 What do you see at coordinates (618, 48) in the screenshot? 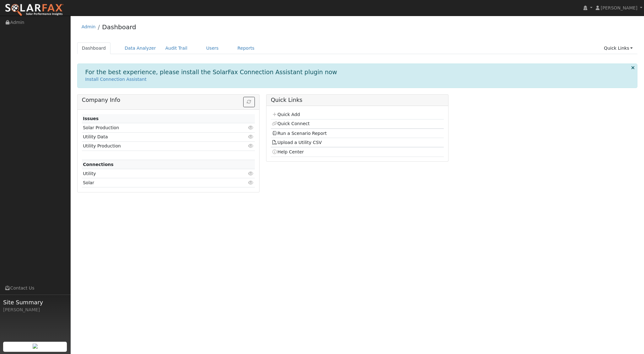
I see `a: Quick Links` at bounding box center [618, 48].